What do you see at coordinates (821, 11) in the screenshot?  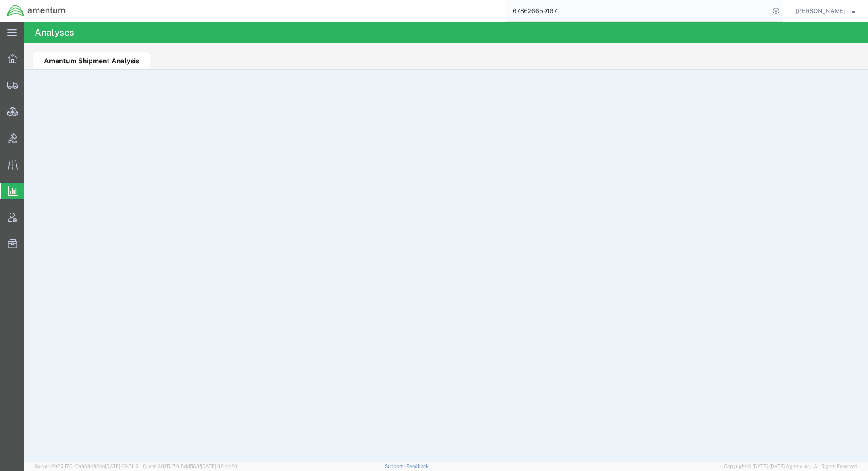 I see `span: Jason Champagne` at bounding box center [821, 11].